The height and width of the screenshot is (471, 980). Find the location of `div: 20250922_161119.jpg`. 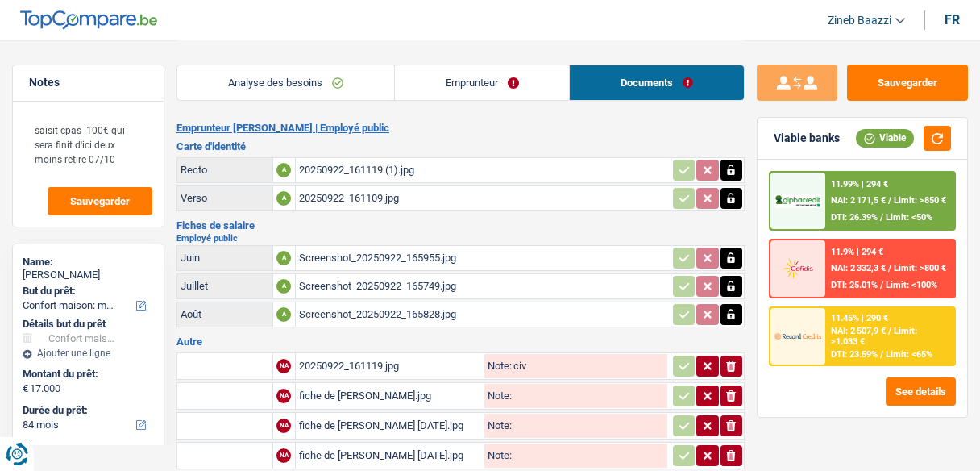

div: 20250922_161119.jpg is located at coordinates (390, 366).